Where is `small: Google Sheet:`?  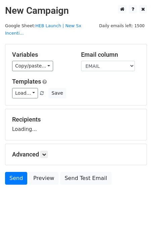
small: Google Sheet: is located at coordinates (43, 29).